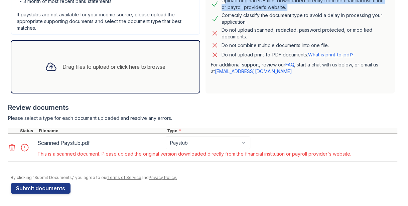  I want to click on a: FAQ, so click(290, 65).